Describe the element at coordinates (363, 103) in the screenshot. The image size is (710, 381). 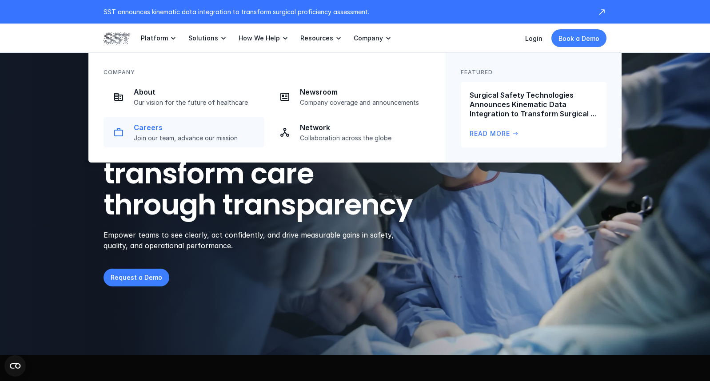
I see `p: Company coverage and announcements` at that location.